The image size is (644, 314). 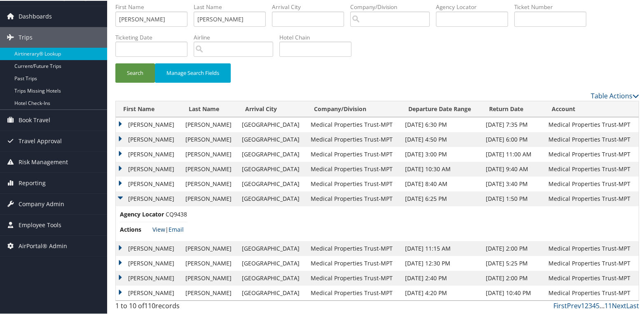 What do you see at coordinates (193, 72) in the screenshot?
I see `button: Manage Search Fields` at bounding box center [193, 72].